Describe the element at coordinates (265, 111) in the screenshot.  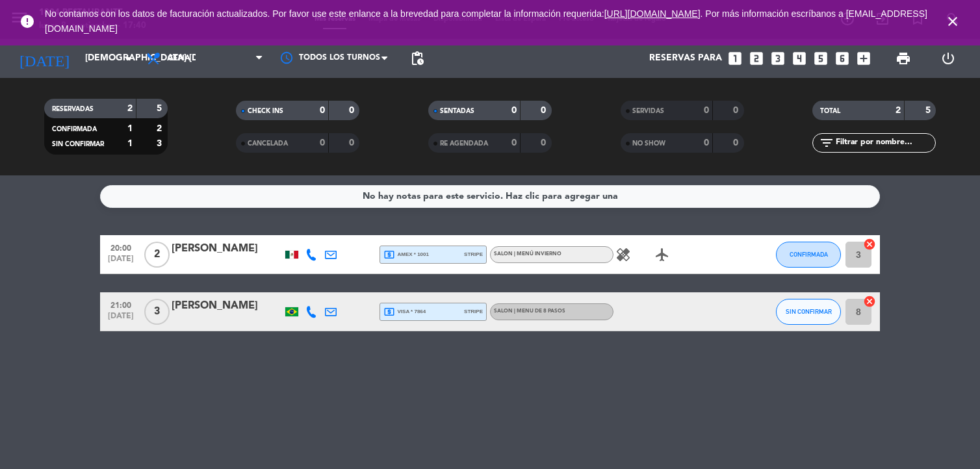
I see `span: CHECK INS` at that location.